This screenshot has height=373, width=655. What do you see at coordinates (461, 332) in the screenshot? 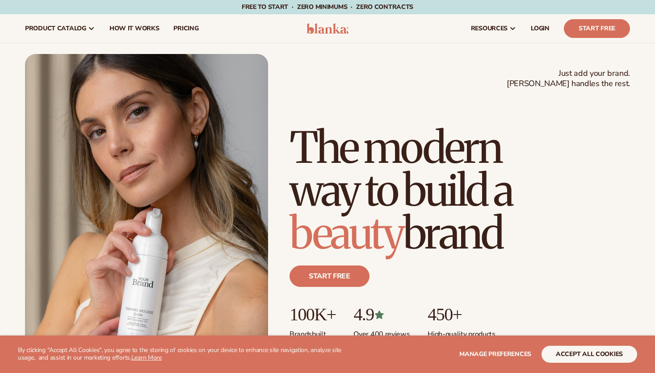
I see `p: High-quality products` at bounding box center [461, 332].